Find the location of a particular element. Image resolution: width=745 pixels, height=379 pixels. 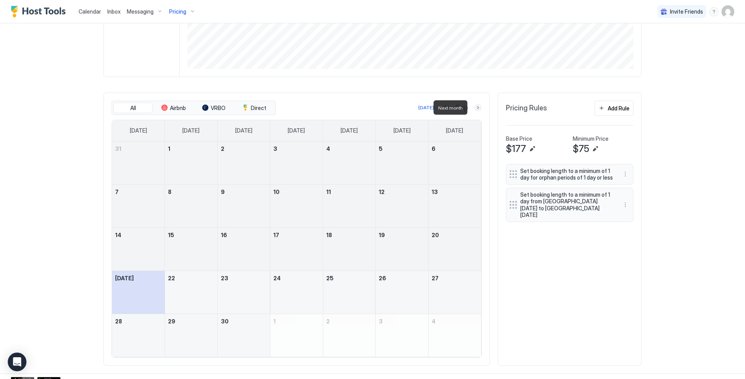

span: 14 is located at coordinates (118, 235).